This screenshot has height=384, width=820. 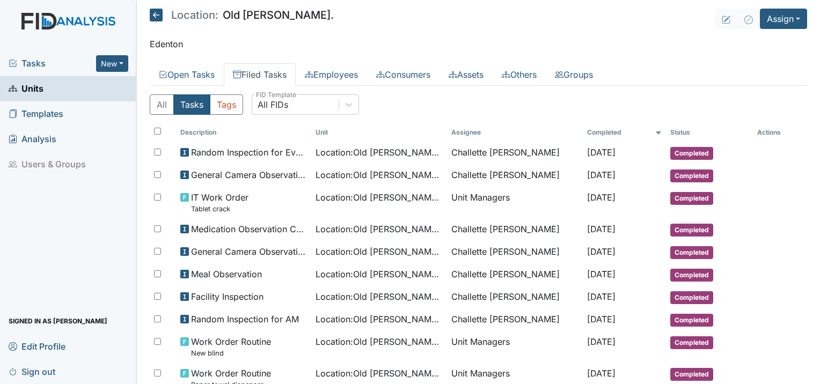 What do you see at coordinates (162, 105) in the screenshot?
I see `button: All` at bounding box center [162, 105].